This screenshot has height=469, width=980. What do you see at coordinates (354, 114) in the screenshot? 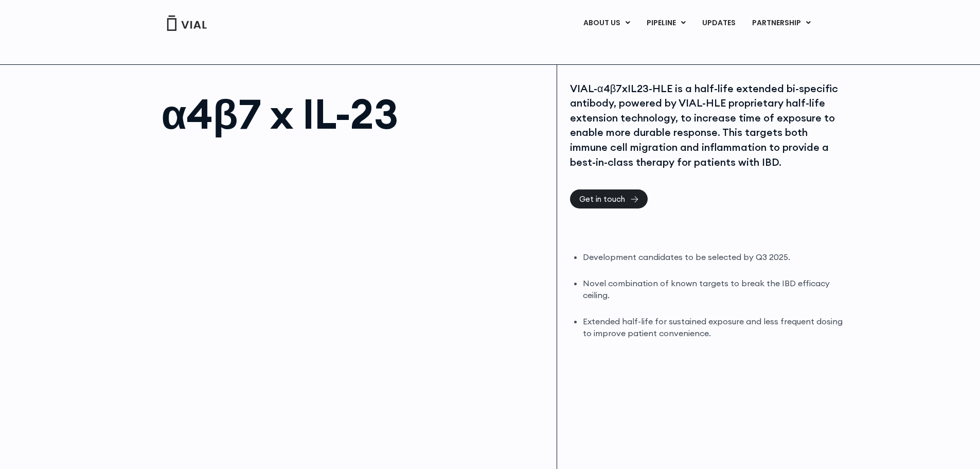
I see `h1: α4β7 x IL-23` at bounding box center [354, 114].